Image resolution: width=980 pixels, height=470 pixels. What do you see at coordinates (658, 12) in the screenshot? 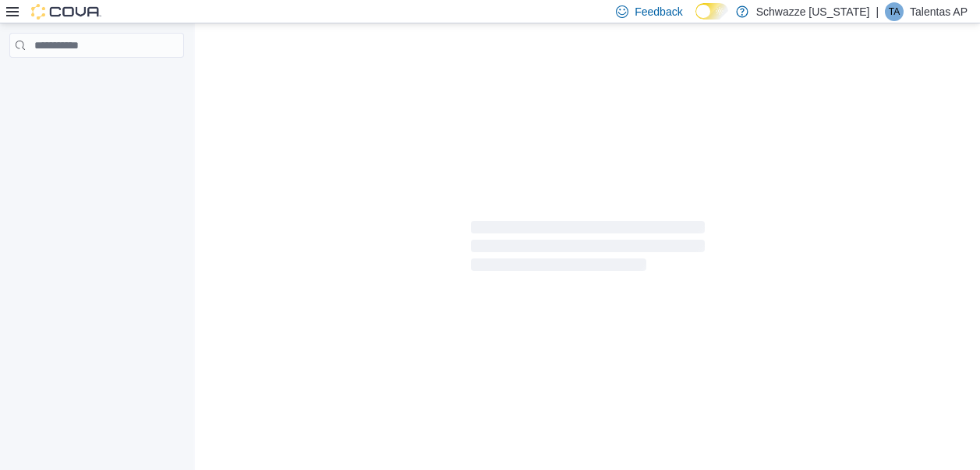
I see `span: Feedback` at bounding box center [658, 12].